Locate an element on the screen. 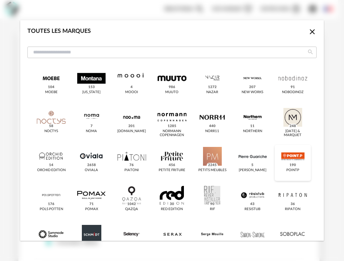  span: 90 is located at coordinates (212, 204).